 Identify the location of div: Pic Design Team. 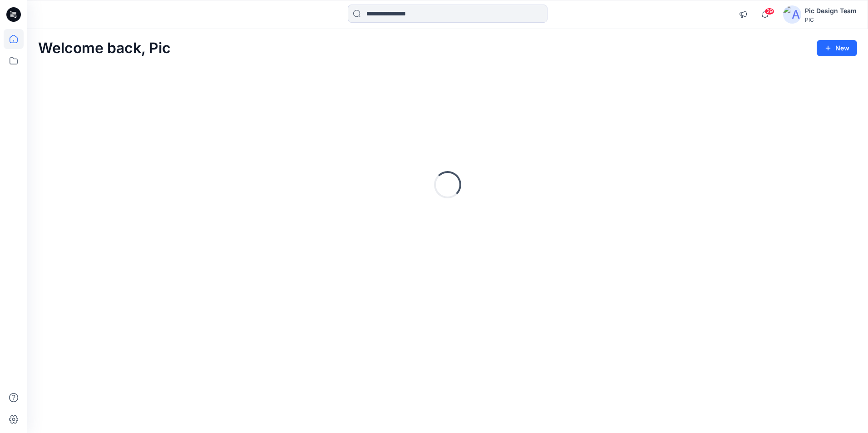
(831, 11).